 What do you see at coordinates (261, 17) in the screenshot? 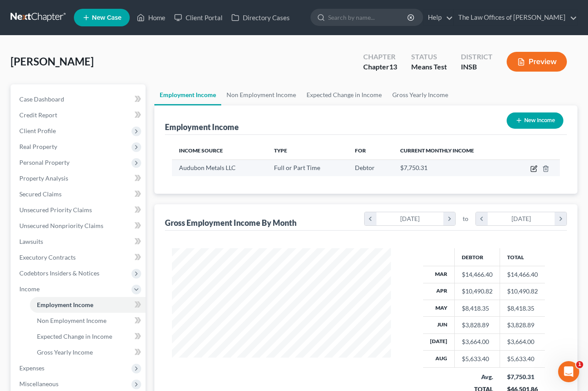
I see `a: Directory Cases` at bounding box center [261, 17].